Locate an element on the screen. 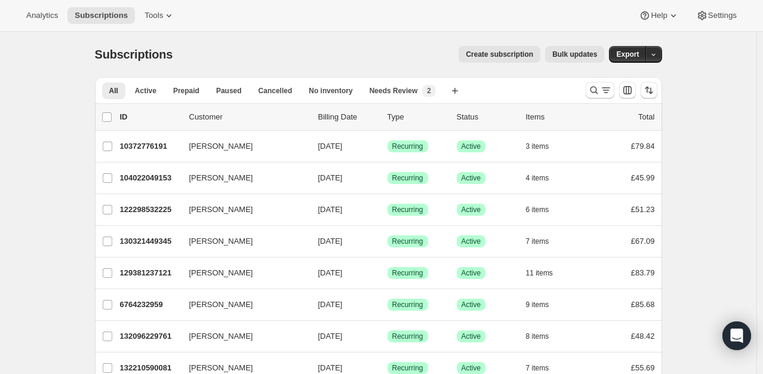 The height and width of the screenshot is (374, 763). div: IDCustomerBilling DateTypeStatusItemsTotal is located at coordinates (387, 117).